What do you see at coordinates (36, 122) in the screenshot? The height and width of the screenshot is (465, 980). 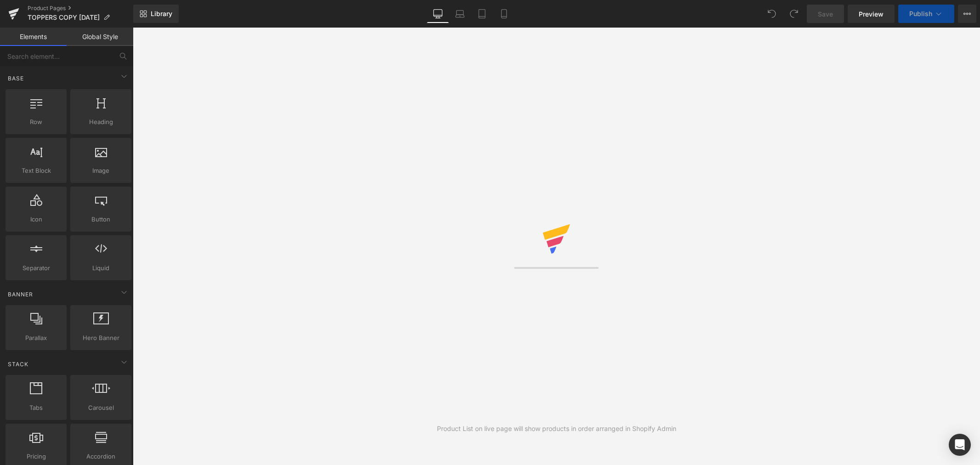 I see `span: Row` at bounding box center [36, 122].